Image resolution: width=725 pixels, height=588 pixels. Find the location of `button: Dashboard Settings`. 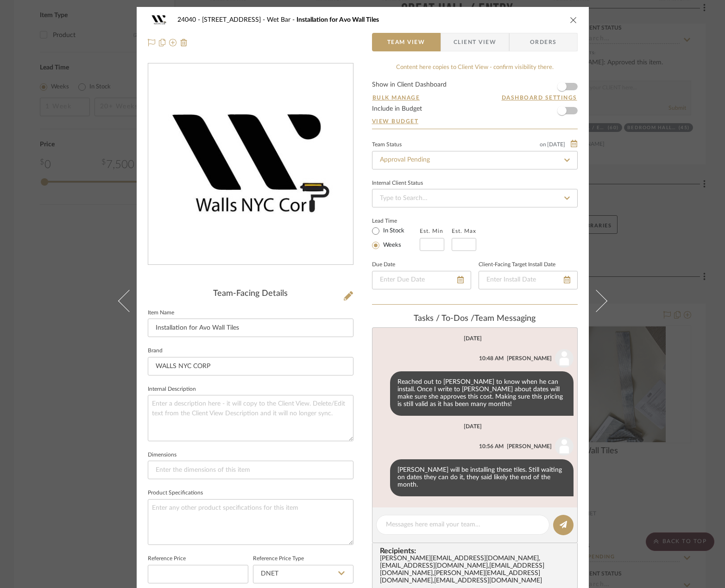

button: Dashboard Settings is located at coordinates (540, 98).